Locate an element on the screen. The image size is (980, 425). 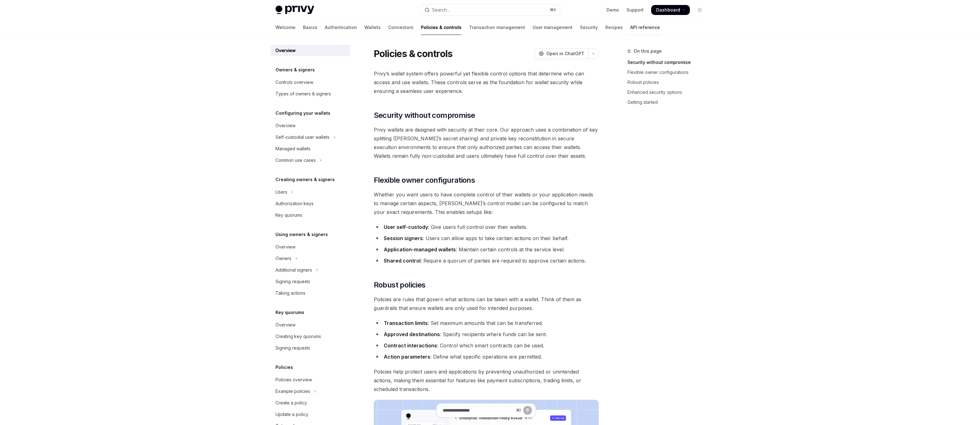
a: Policies overview is located at coordinates (311, 380).